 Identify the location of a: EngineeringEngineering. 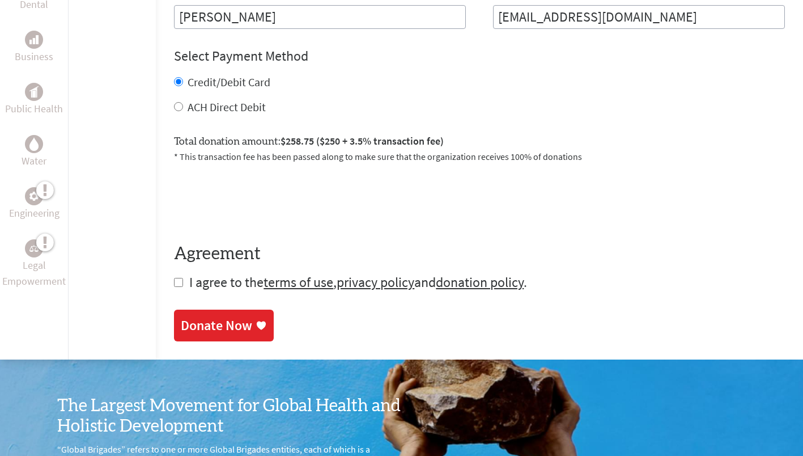
(34, 204).